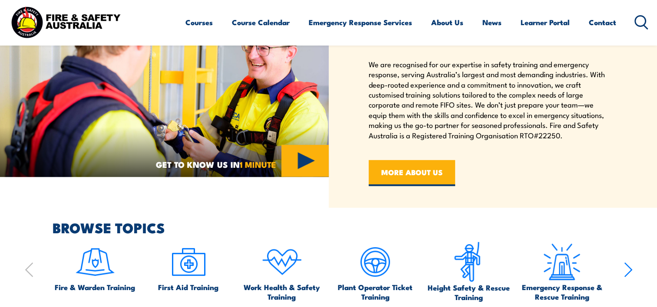  What do you see at coordinates (260, 22) in the screenshot?
I see `a: Course Calendar` at bounding box center [260, 22].